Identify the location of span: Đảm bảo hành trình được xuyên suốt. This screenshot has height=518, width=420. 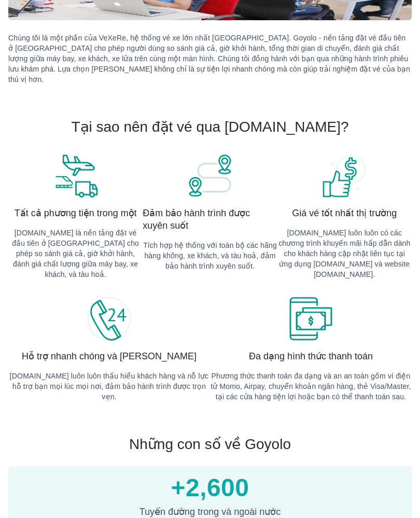
(209, 219).